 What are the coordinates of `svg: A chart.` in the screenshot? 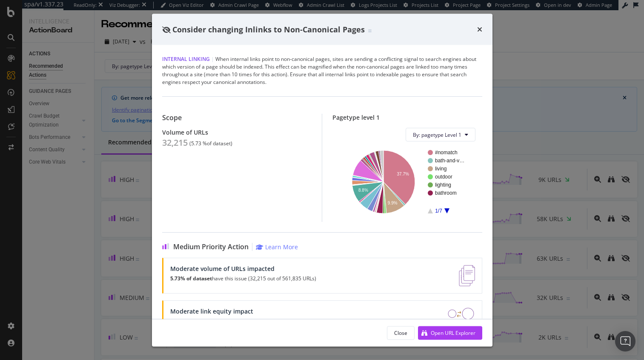 It's located at (406, 182).